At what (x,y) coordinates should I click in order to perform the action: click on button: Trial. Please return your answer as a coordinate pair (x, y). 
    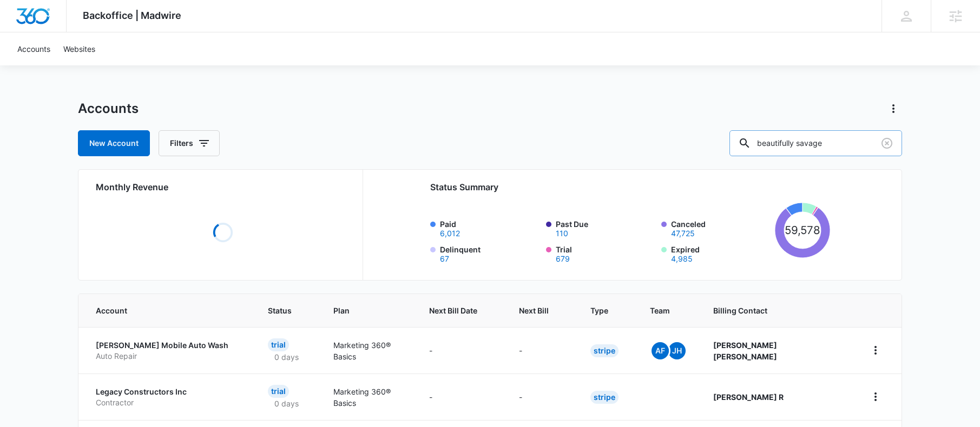
    Looking at the image, I should click on (562, 259).